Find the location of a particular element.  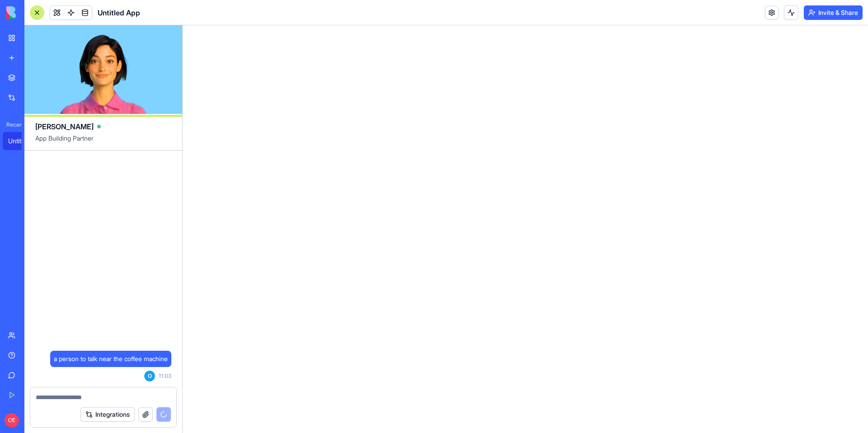

span: 11:03 is located at coordinates (165, 376).